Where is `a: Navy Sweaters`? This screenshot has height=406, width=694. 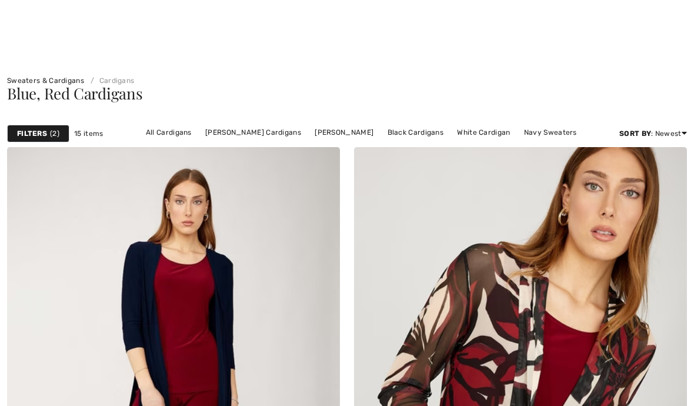
a: Navy Sweaters is located at coordinates (551, 132).